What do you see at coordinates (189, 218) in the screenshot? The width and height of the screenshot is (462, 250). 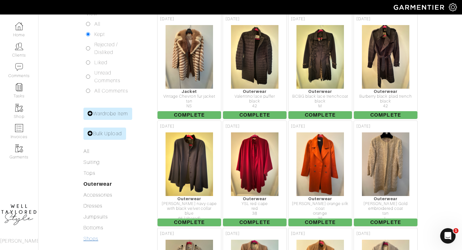 I see `div: 46 (altered)` at bounding box center [189, 218].